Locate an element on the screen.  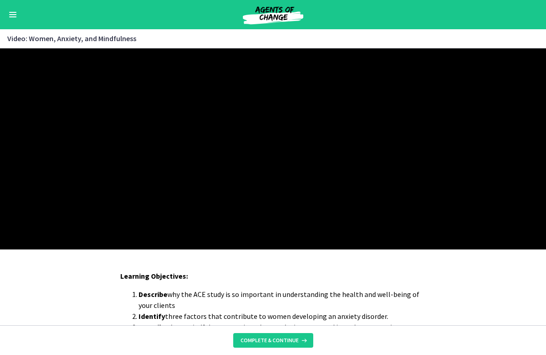
li: three factors that contribute to women developing an anxiety disorder. is located at coordinates (282, 316).